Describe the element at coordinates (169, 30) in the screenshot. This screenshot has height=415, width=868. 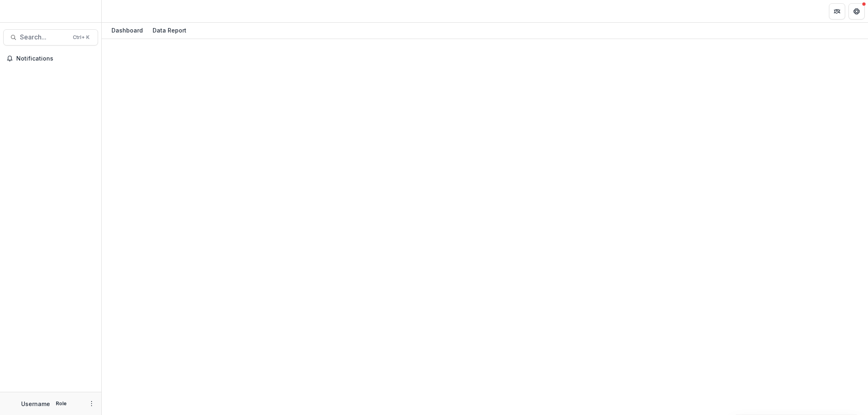
I see `div: Data Report` at that location.